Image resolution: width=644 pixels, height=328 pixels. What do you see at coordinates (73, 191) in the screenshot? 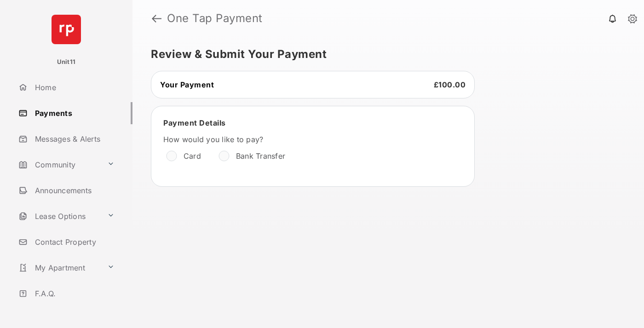
I see `a: Announcements` at bounding box center [73, 191].